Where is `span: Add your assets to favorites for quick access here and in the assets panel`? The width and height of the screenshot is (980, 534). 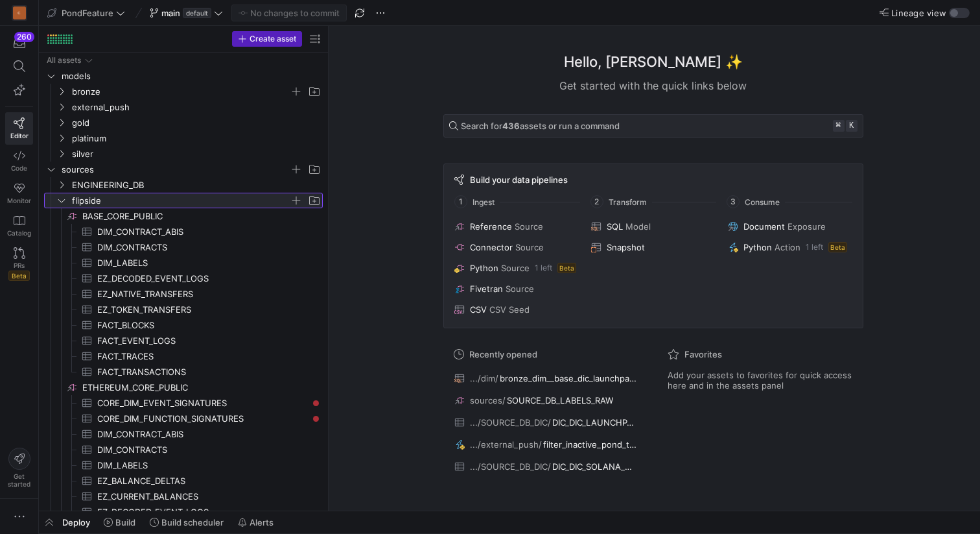 span: Add your assets to favorites for quick access here and in the assets panel is located at coordinates (760, 380).